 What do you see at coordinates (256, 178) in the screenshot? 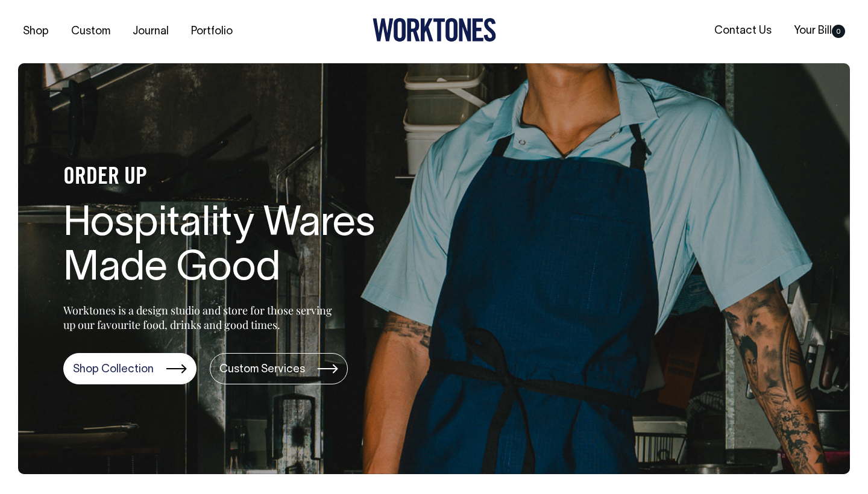
I see `h4: ORDER UP` at bounding box center [256, 178].